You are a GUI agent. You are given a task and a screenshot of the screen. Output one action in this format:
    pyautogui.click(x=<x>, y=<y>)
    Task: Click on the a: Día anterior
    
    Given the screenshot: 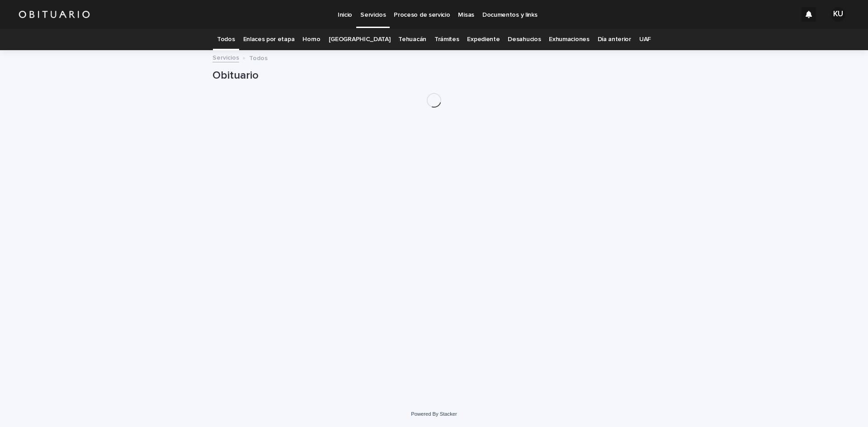 What is the action you would take?
    pyautogui.click(x=614, y=39)
    